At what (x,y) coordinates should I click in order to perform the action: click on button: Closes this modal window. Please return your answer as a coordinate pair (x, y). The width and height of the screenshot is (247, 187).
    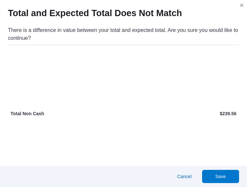
    Looking at the image, I should click on (241, 5).